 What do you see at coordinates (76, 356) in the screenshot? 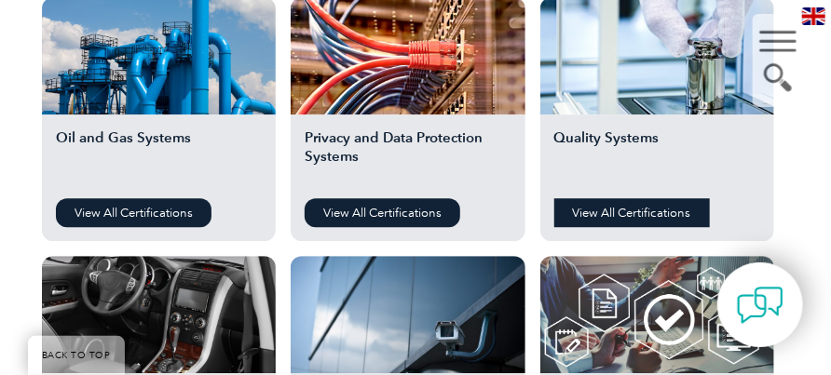
I see `a: BACK TO TOP` at bounding box center [76, 356].